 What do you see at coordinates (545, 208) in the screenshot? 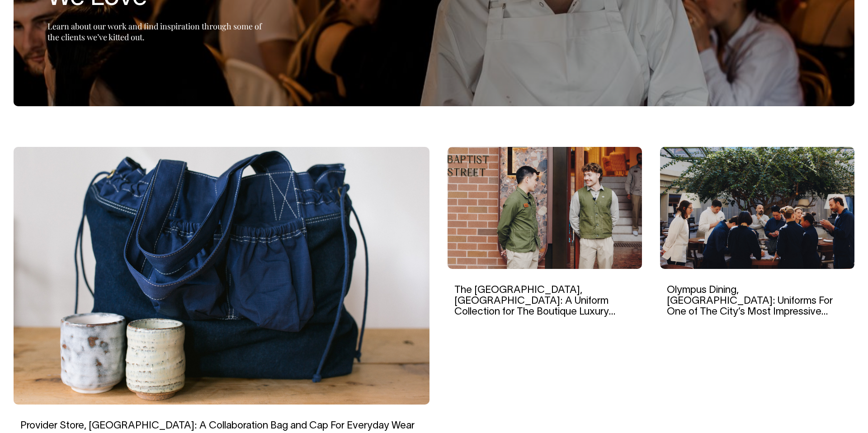
I see `img: The EVE Hotel, Sydney: A Uniform Collection for The Boutique Luxury Hotel` at bounding box center [545, 208].